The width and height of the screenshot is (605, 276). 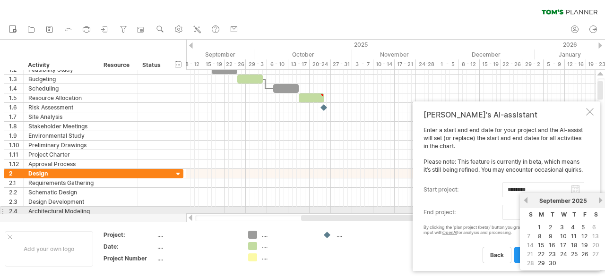 What do you see at coordinates (16, 154) in the screenshot?
I see `div: 1.11` at bounding box center [16, 154].